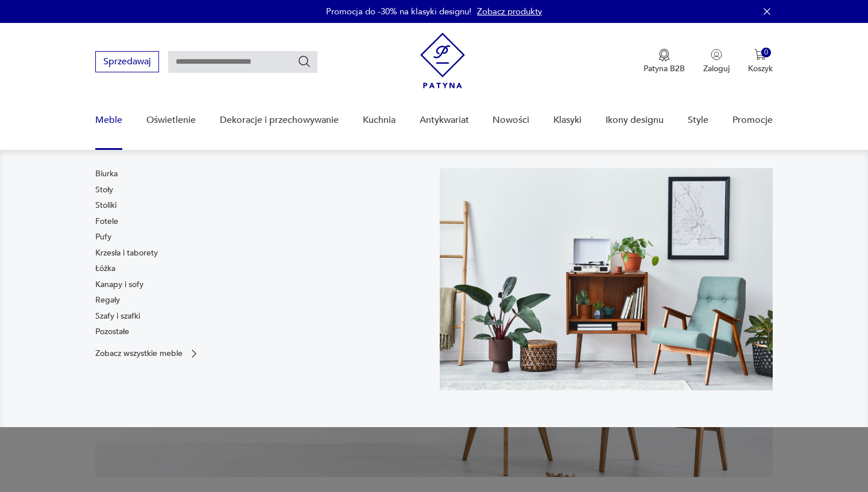  What do you see at coordinates (698, 120) in the screenshot?
I see `a: Style` at bounding box center [698, 120].